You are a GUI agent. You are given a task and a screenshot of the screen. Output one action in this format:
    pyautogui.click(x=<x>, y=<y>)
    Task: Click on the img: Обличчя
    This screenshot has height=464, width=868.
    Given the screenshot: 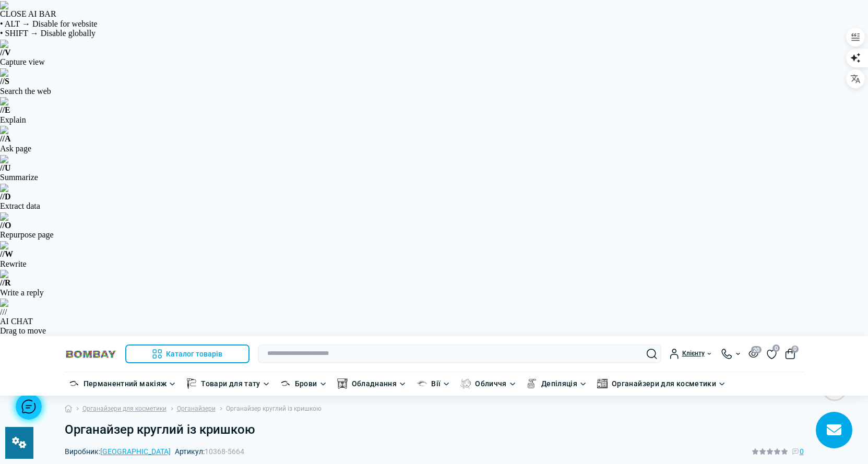 What is the action you would take?
    pyautogui.click(x=465, y=384)
    